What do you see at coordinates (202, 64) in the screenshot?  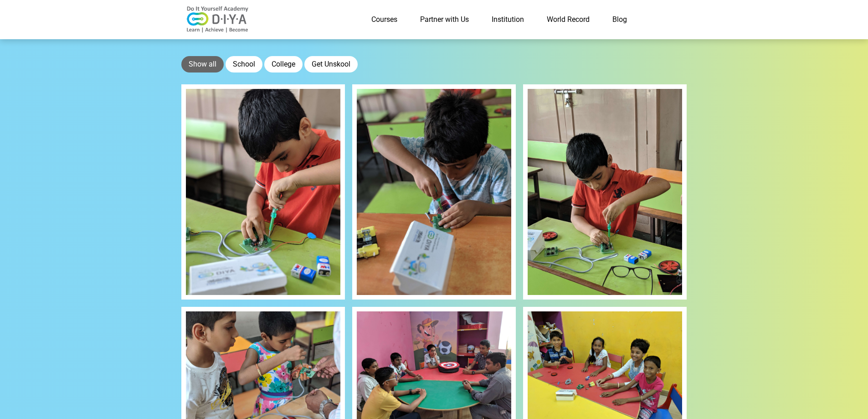 I see `button: Show all` at bounding box center [202, 64].